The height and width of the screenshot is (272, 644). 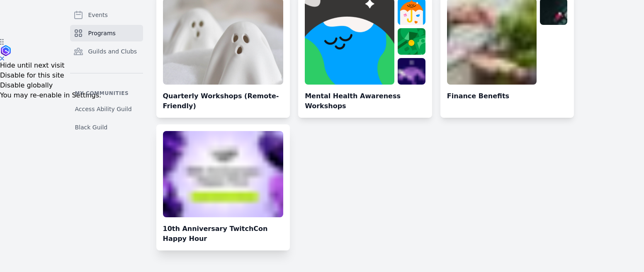 What do you see at coordinates (107, 109) in the screenshot?
I see `a: Access Ability Guild` at bounding box center [107, 109].